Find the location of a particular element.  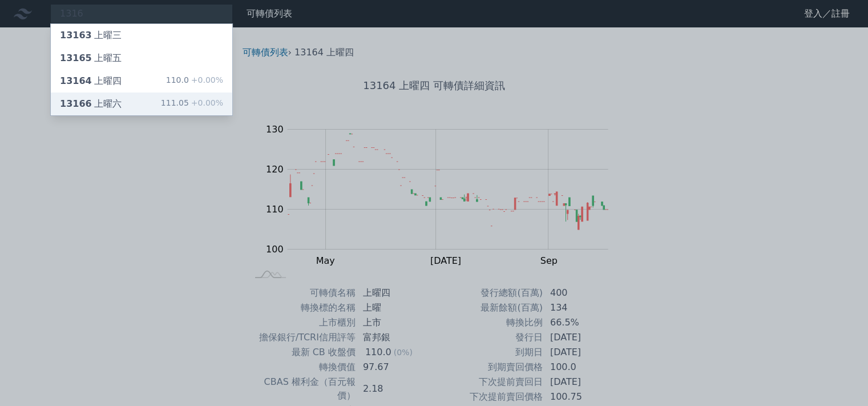

div: 上曜四 is located at coordinates (91, 81).